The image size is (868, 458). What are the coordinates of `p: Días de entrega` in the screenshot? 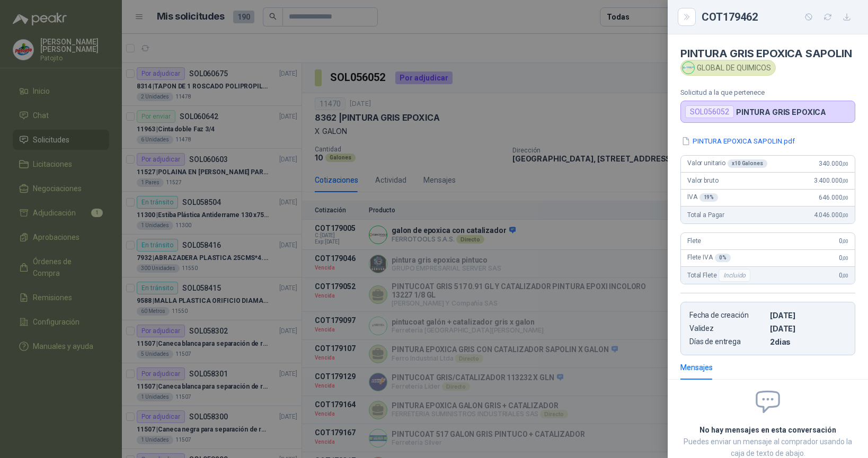 It's located at (727, 342).